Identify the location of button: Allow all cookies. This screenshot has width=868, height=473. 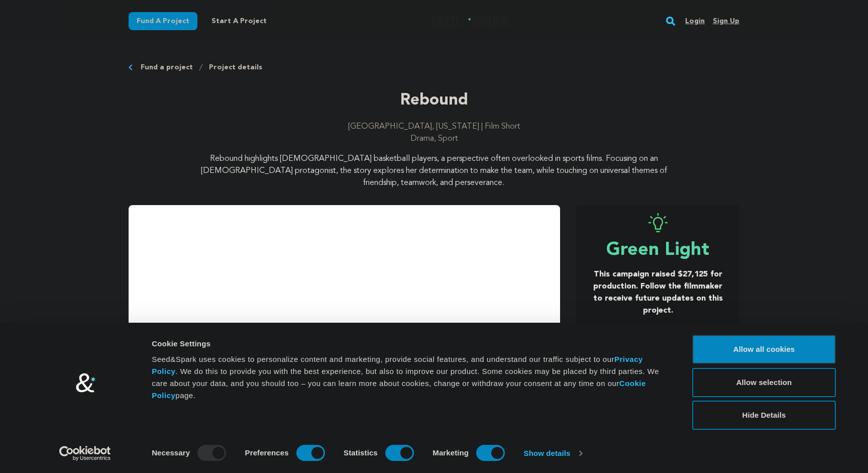
(764, 349).